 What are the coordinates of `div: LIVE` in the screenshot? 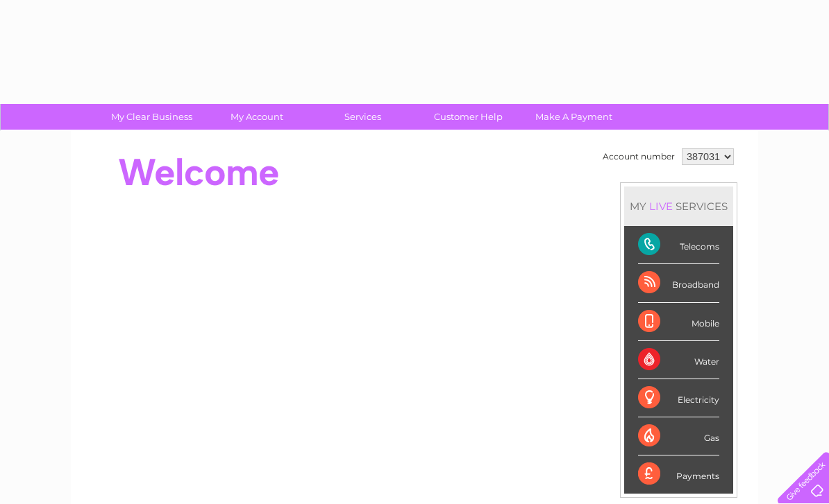 It's located at (661, 206).